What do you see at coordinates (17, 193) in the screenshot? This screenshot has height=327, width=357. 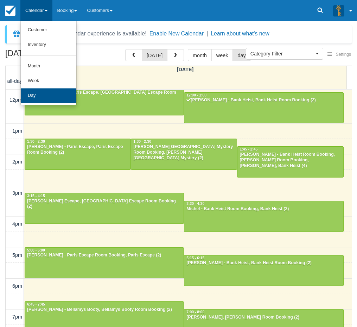 I see `span: 3pm` at bounding box center [17, 193].